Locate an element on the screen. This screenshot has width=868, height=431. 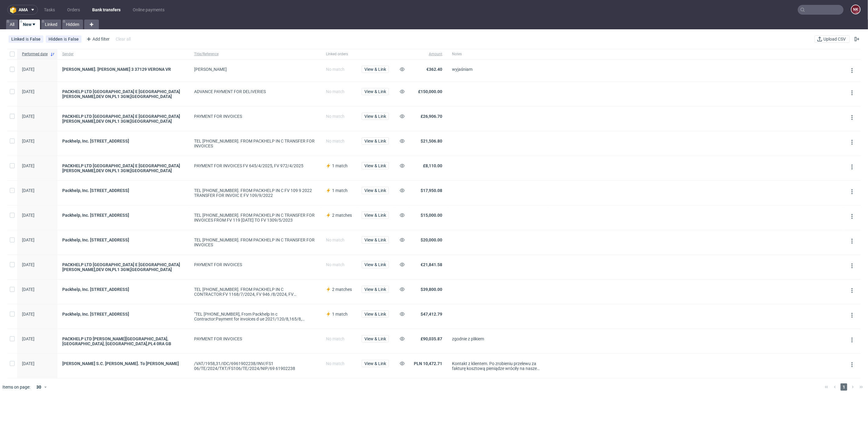
div: Kontakt z klientem. Po zrobieniu przelewu za fakturę kosztową pieniądze wróciły na nasze konto. is located at coordinates (498, 366).